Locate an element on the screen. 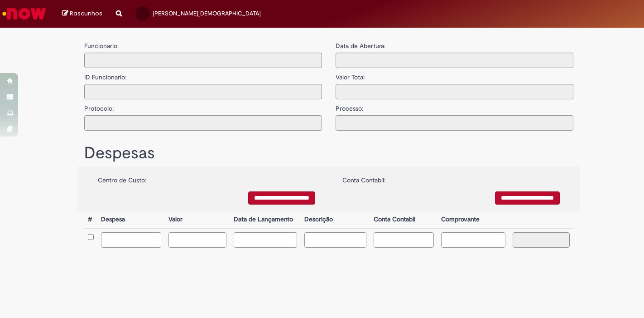 The width and height of the screenshot is (644, 318). label: Protocolo: is located at coordinates (99, 106).